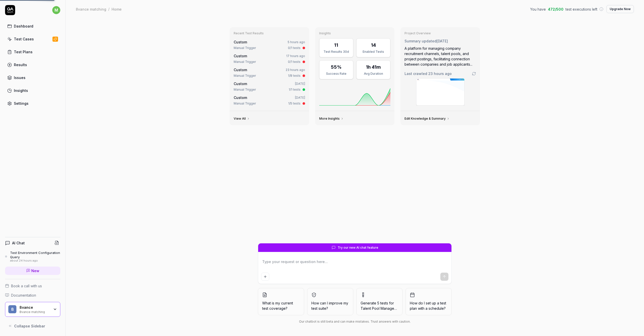 Image resolution: width=644 pixels, height=336 pixels. I want to click on a: Test Cases, so click(32, 39).